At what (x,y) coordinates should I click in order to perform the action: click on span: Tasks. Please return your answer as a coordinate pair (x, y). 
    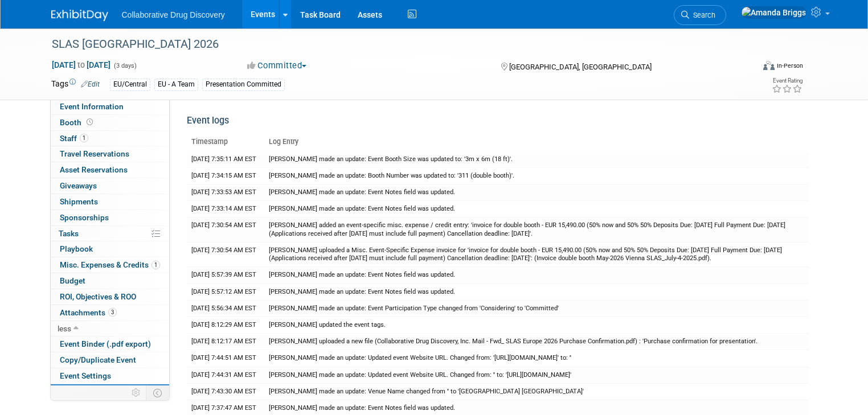
    Looking at the image, I should click on (68, 233).